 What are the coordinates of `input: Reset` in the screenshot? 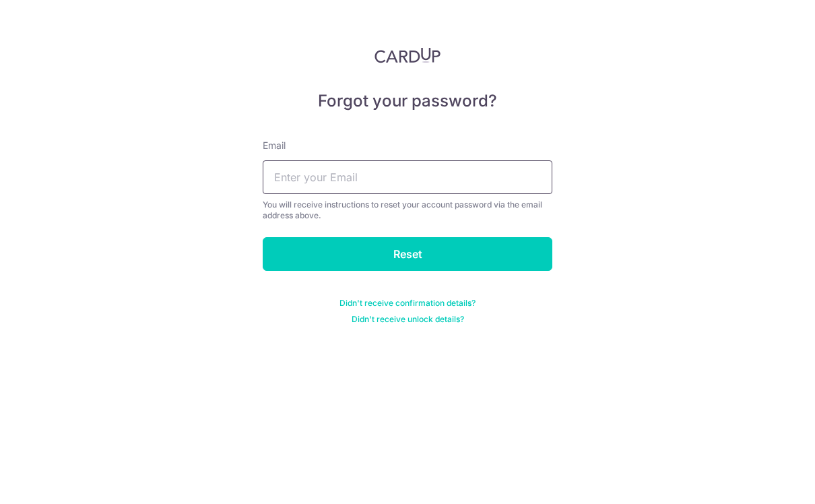 It's located at (408, 254).